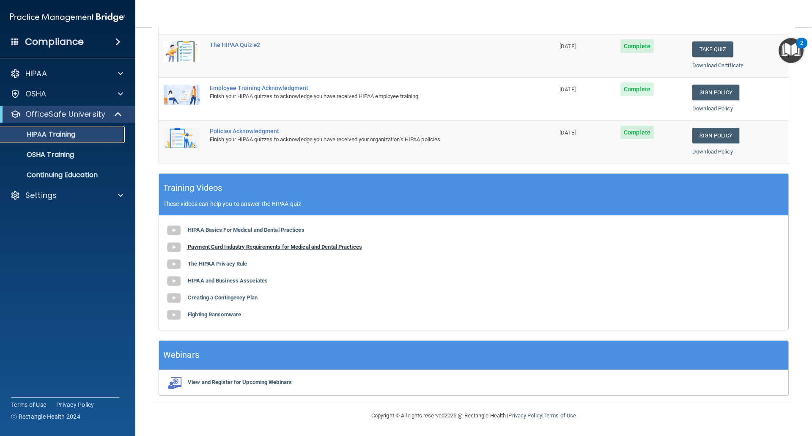  Describe the element at coordinates (801, 49) in the screenshot. I see `div: 2` at that location.